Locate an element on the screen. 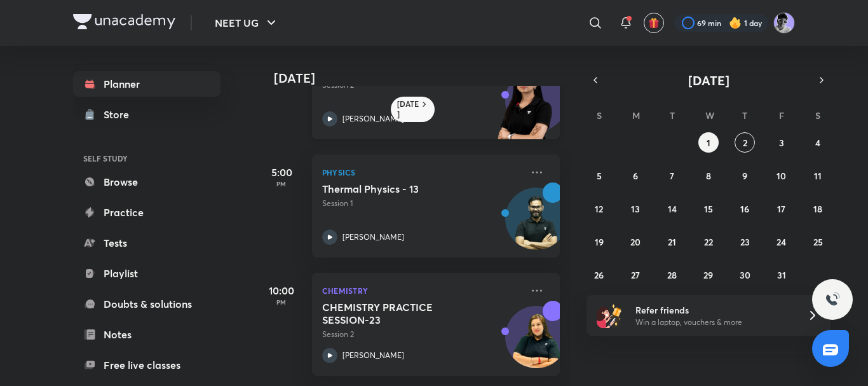 The height and width of the screenshot is (386, 868). img: referral is located at coordinates (609, 316).